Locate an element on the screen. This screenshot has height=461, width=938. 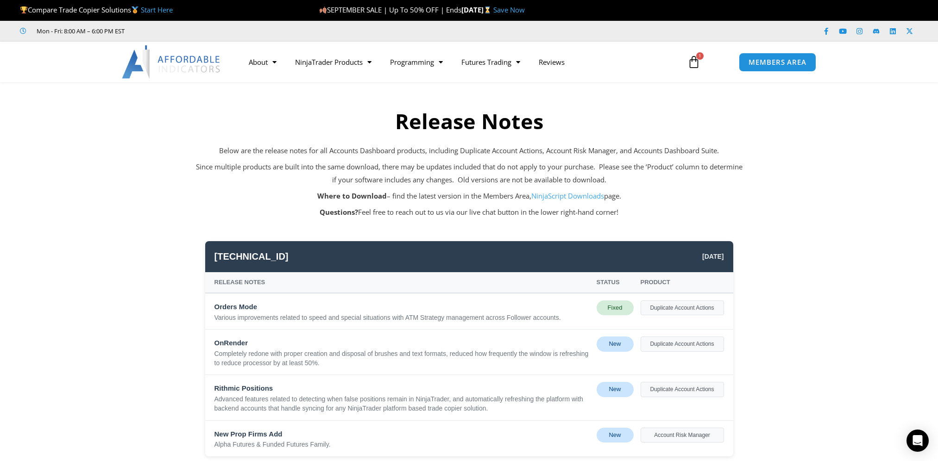
div: Account Risk Manager is located at coordinates (682, 435).